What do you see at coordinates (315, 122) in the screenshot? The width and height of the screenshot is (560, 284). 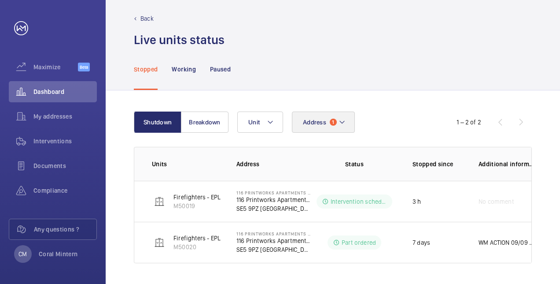 I see `span: Address` at bounding box center [315, 122].